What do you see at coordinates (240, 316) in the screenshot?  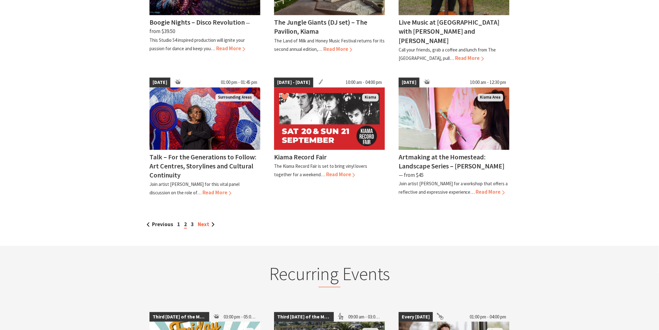 I see `span: 03:00 pm - 05:00 pm` at bounding box center [240, 316].